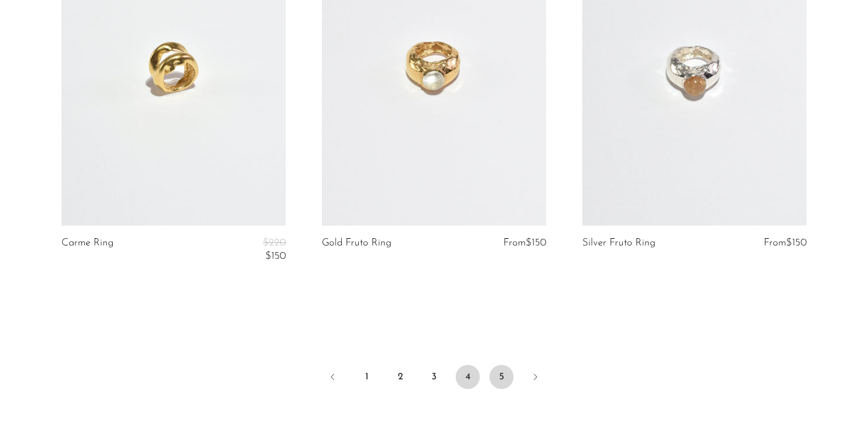 The width and height of the screenshot is (868, 427). I want to click on a: Carme Ring, so click(88, 249).